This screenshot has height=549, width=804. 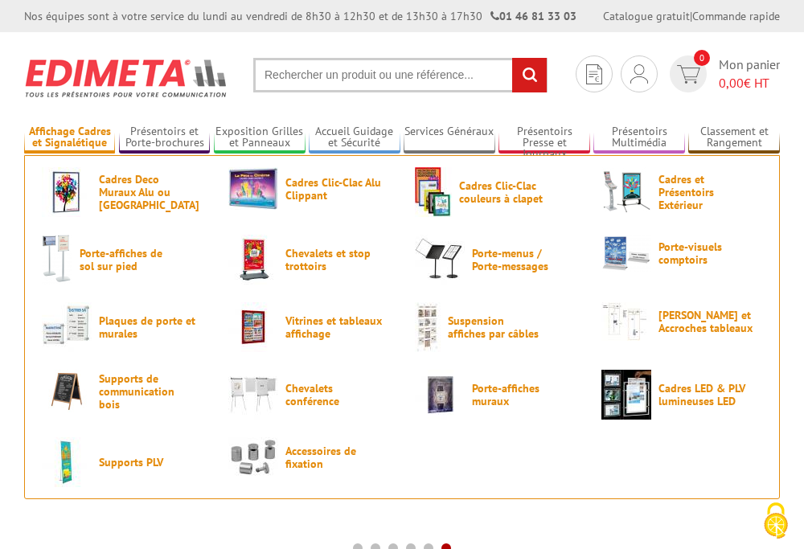 I want to click on span: Porte-visuels comptoirs, so click(x=707, y=253).